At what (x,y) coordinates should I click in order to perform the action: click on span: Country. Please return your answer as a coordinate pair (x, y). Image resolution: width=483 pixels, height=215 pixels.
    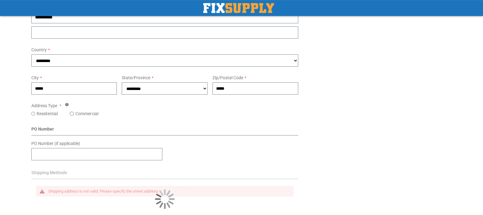
    Looking at the image, I should click on (39, 50).